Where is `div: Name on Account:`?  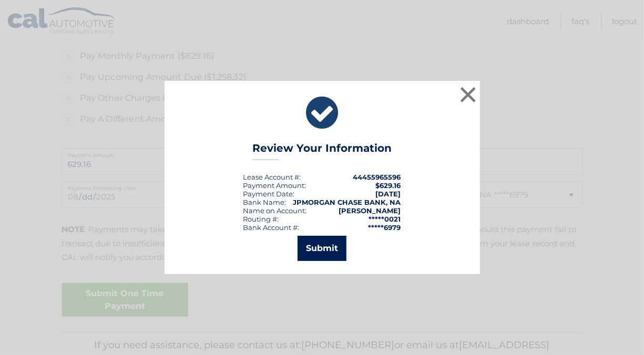 div: Name on Account: is located at coordinates (275, 211).